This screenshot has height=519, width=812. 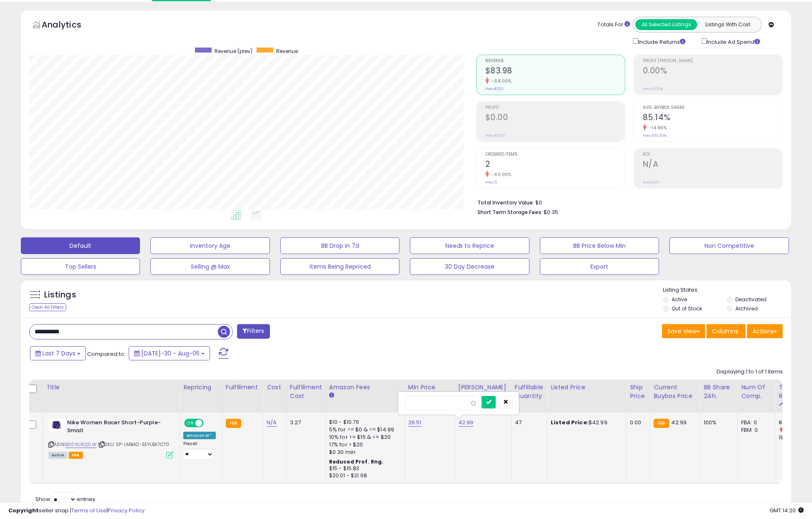 What do you see at coordinates (727, 331) in the screenshot?
I see `button: Columns` at bounding box center [727, 331].